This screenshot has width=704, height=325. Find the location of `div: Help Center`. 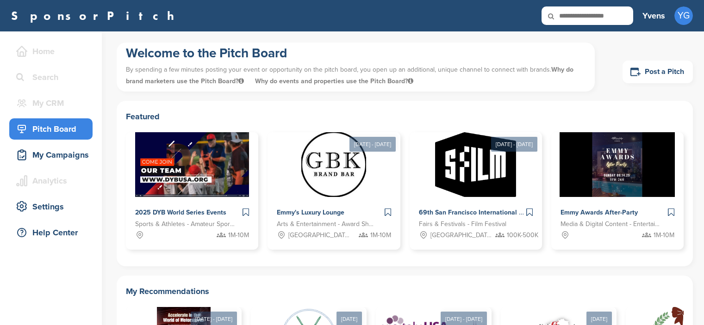

div: Help Center is located at coordinates (53, 233).